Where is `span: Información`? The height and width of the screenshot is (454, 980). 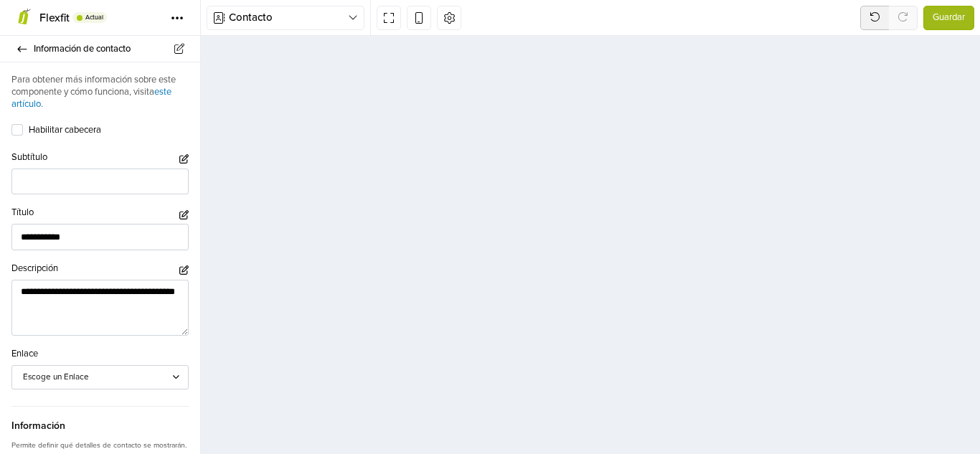 span: Información is located at coordinates (100, 420).